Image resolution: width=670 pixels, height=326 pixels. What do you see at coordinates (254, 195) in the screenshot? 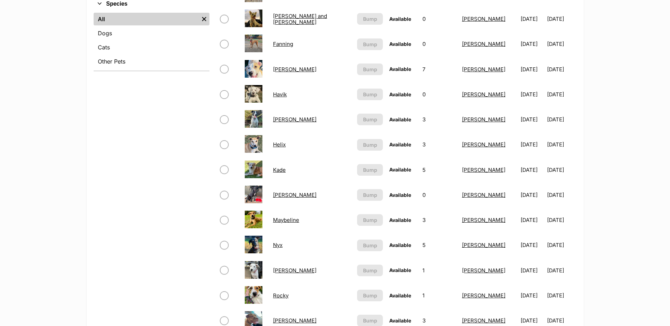
I see `img: Kellie` at bounding box center [254, 195].